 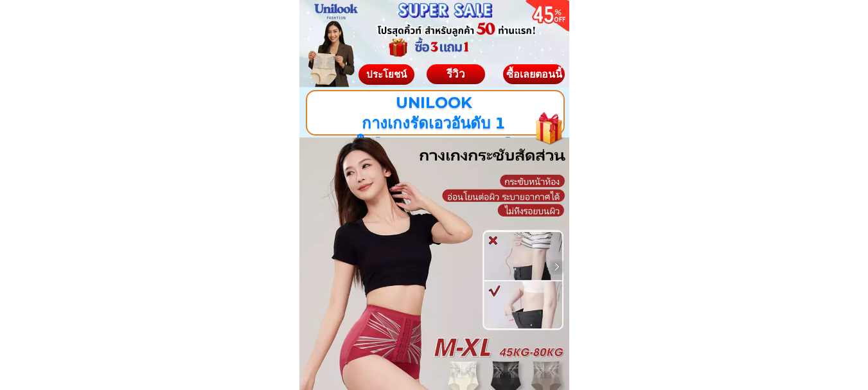 What do you see at coordinates (557, 267) in the screenshot?
I see `img: navigation` at bounding box center [557, 267].